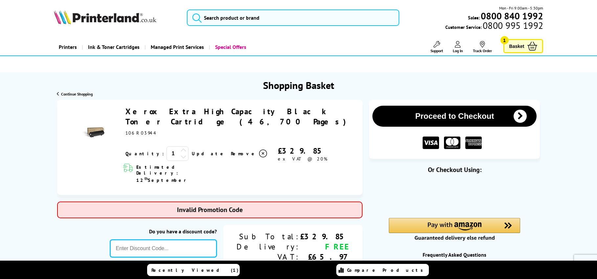 This screenshot has width=597, height=279. I want to click on div: FREE, so click(325, 247).